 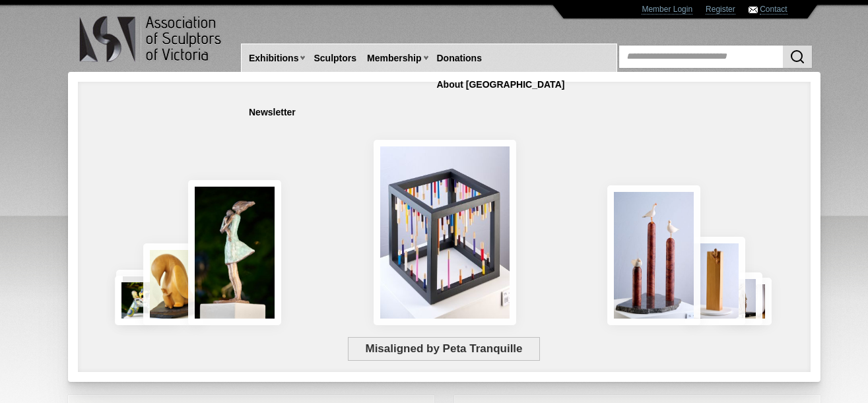 I want to click on img: Misaligned, so click(x=445, y=233).